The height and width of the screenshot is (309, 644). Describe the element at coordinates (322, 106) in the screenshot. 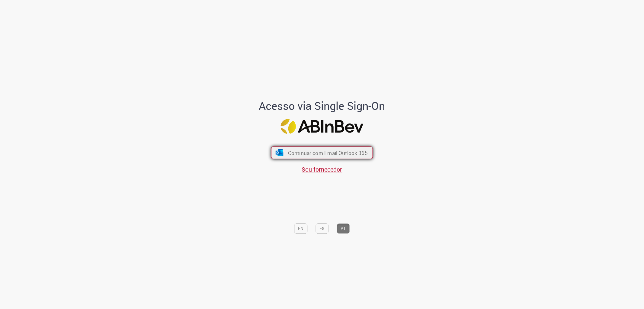

I see `h1: Acesso via Single Sign-On` at that location.